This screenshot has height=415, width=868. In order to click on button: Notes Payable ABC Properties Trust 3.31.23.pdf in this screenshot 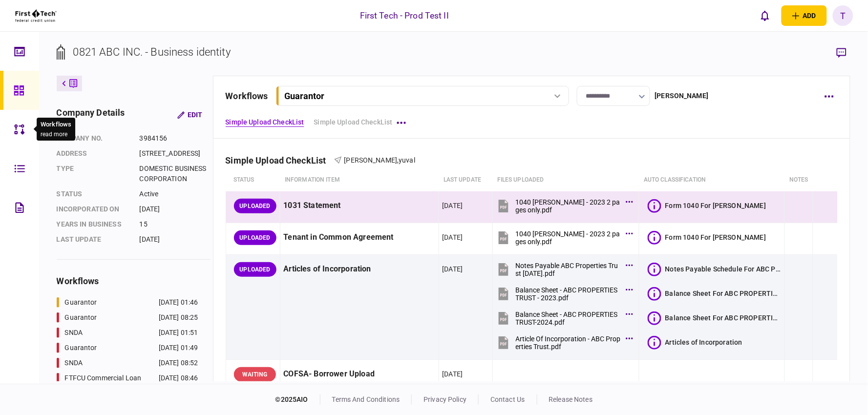, I will do `click(563, 269)`.